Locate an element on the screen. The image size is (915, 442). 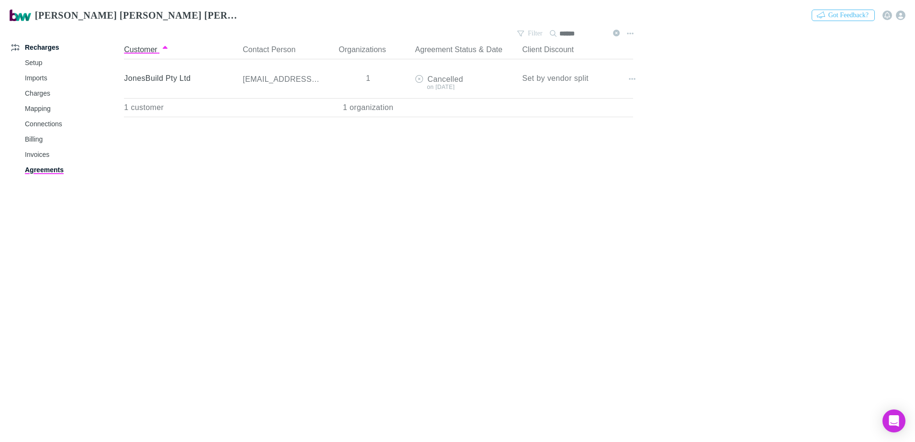
button: Got Feedback? is located at coordinates (843, 15).